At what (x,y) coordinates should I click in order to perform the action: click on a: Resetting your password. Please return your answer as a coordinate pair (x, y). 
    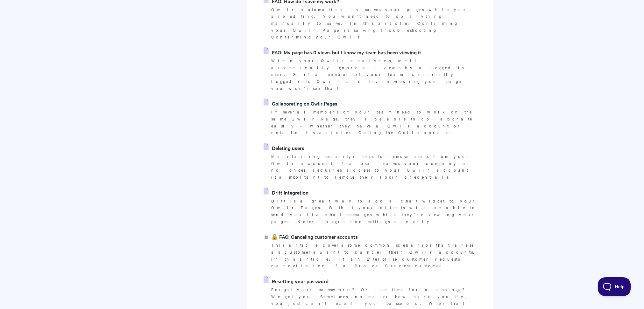
    Looking at the image, I should click on (296, 281).